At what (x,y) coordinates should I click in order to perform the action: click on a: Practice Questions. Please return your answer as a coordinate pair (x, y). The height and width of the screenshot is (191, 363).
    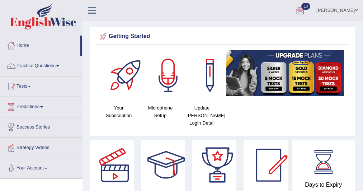
    Looking at the image, I should click on (41, 65).